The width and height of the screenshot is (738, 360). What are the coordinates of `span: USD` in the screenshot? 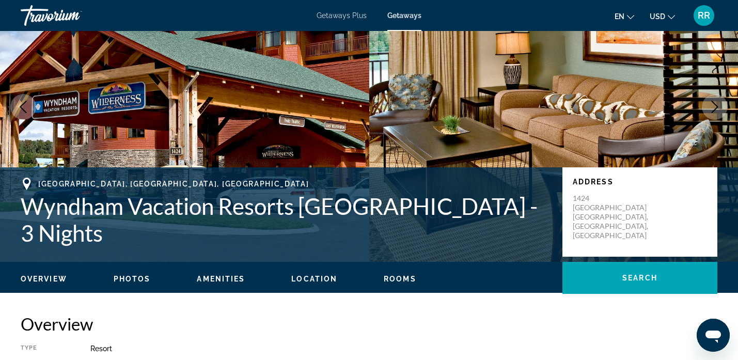 It's located at (658, 17).